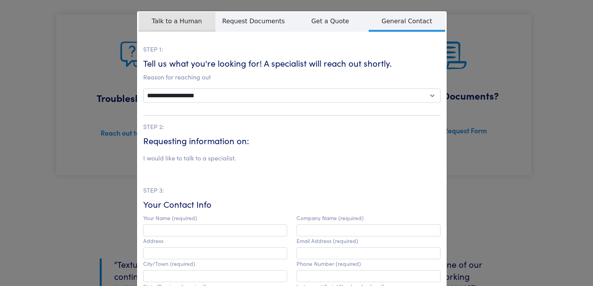 The image size is (593, 286). What do you see at coordinates (292, 127) in the screenshot?
I see `p: STEP 2:` at bounding box center [292, 127].